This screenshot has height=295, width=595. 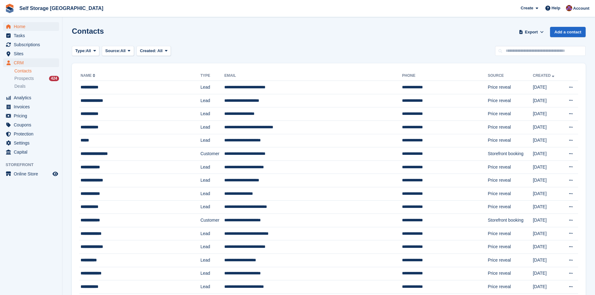 What do you see at coordinates (581, 8) in the screenshot?
I see `span: Account` at bounding box center [581, 8].